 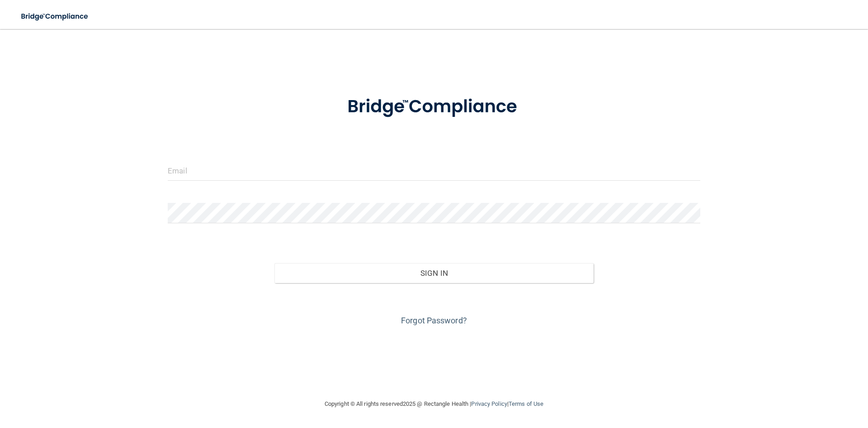 I want to click on input: Email, so click(x=434, y=170).